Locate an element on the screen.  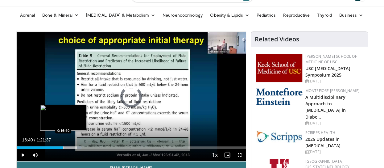
div: Progress Bar is located at coordinates (131, 148).